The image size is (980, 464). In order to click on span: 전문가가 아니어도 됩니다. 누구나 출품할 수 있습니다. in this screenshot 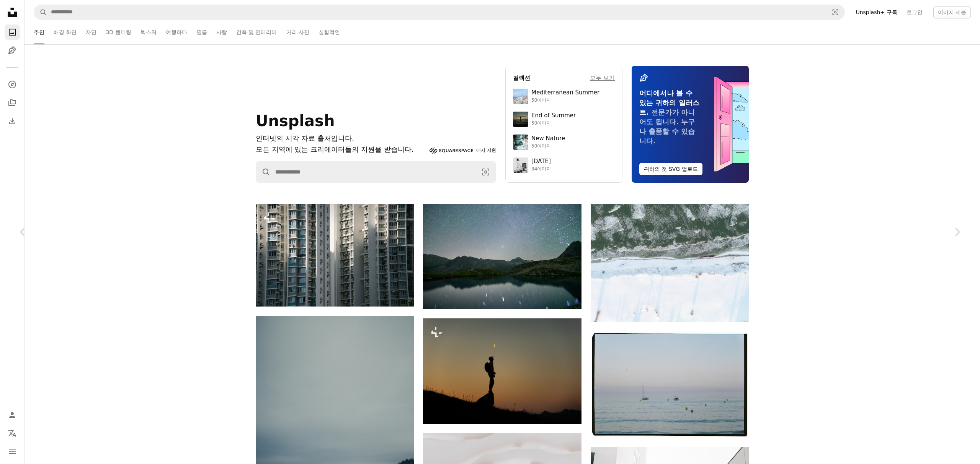, I will do `click(666, 127)`.